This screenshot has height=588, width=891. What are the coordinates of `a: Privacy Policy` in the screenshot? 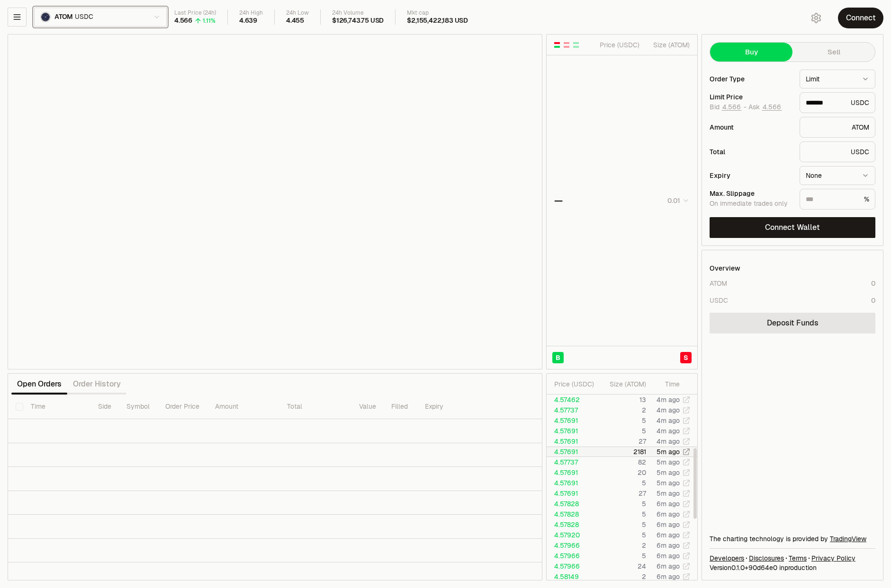 It's located at (833, 558).